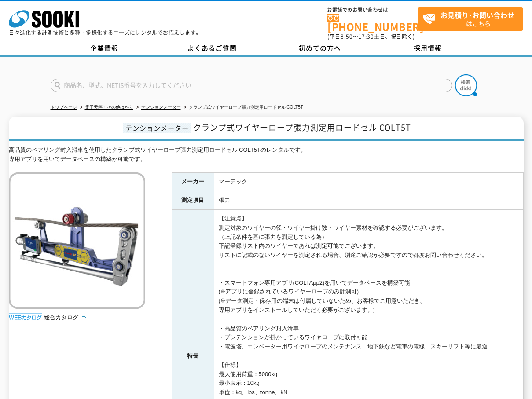 The image size is (532, 399). I want to click on p: 日々進化する計測技術と多種・多様化するニーズにレンタルでお応えします。, so click(105, 33).